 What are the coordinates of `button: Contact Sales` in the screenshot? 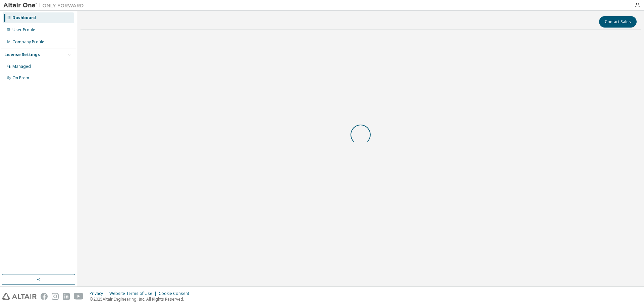 It's located at (618, 22).